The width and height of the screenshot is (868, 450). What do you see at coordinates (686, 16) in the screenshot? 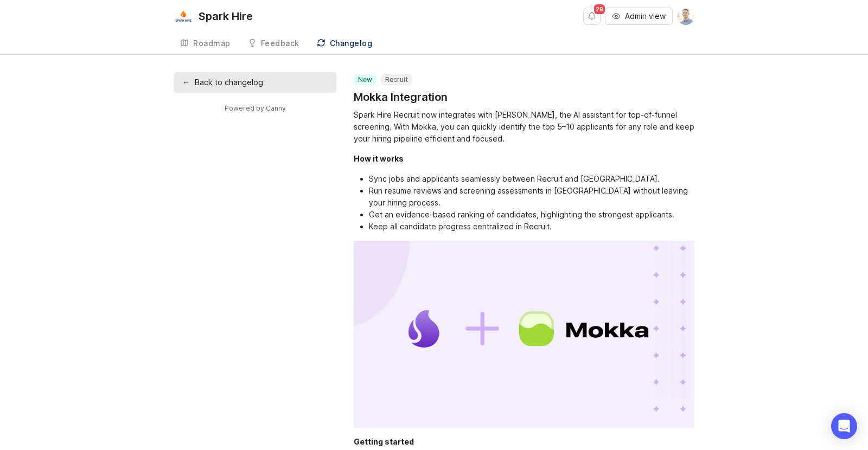
I see `button: Josh Tolan` at bounding box center [686, 16].